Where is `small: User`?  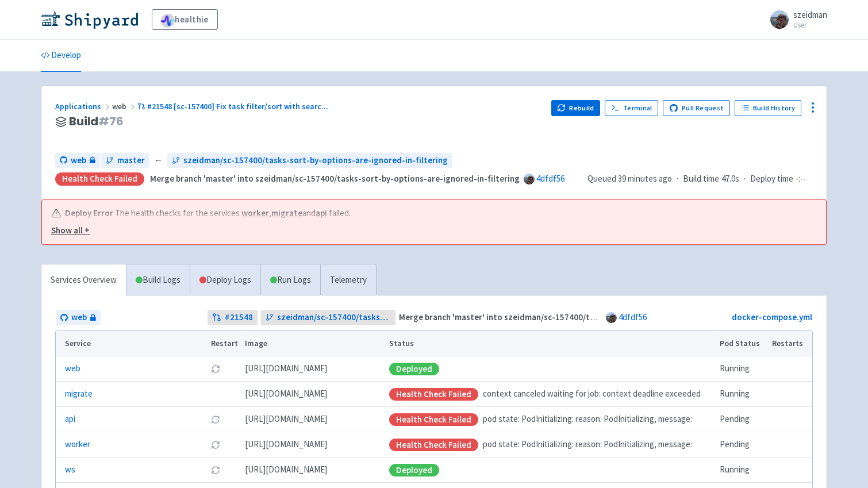 small: User is located at coordinates (810, 25).